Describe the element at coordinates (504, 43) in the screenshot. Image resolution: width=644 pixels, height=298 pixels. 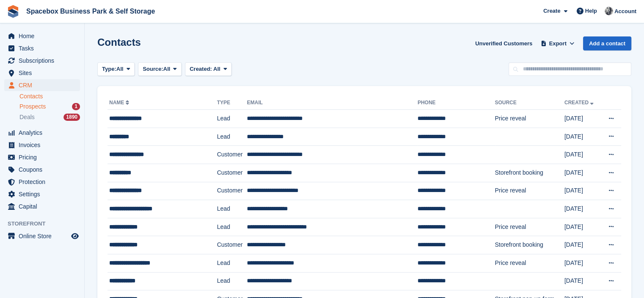
I see `a: Unverified Customers` at that location.